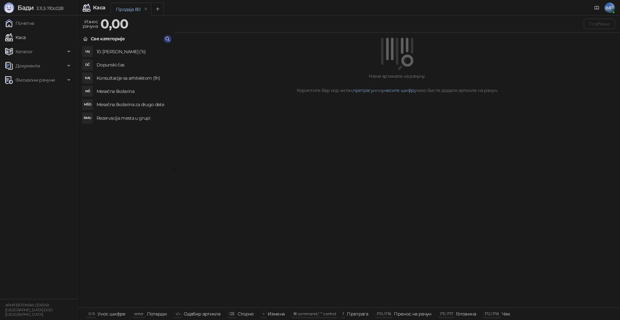 The image size is (620, 320). I want to click on div: RMU, so click(87, 118).